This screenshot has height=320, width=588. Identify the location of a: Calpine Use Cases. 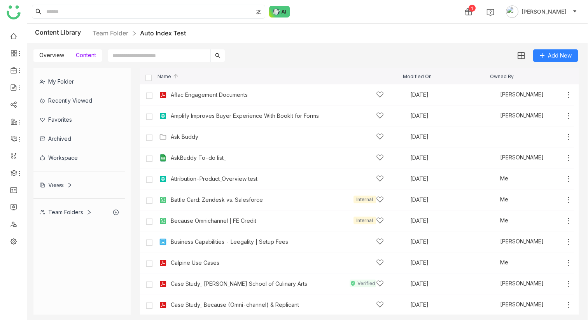
(195, 263).